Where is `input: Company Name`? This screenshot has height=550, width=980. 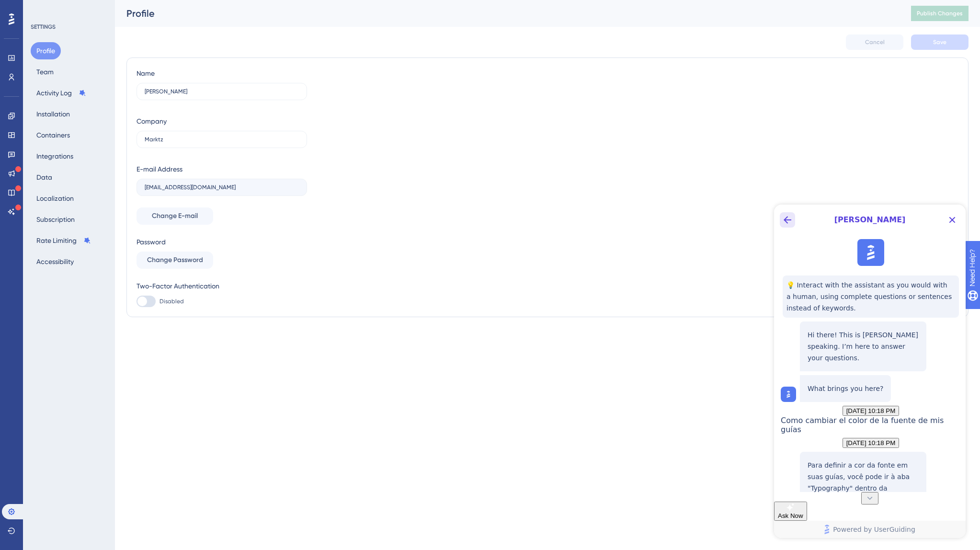
input: Company Name is located at coordinates (222, 140).